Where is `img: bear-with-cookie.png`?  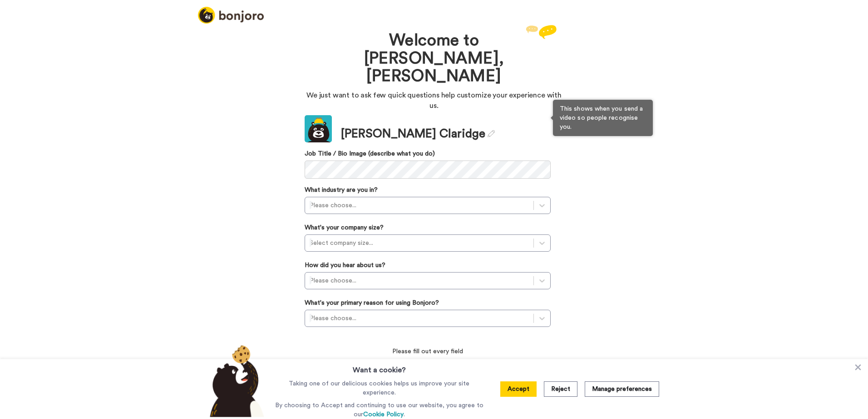
img: bear-with-cookie.png is located at coordinates (235, 382).